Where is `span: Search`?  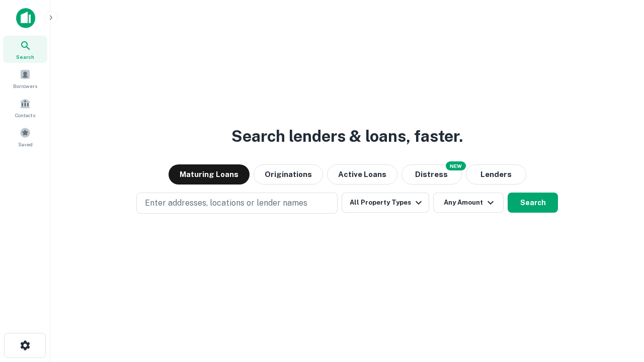 span: Search is located at coordinates (25, 57).